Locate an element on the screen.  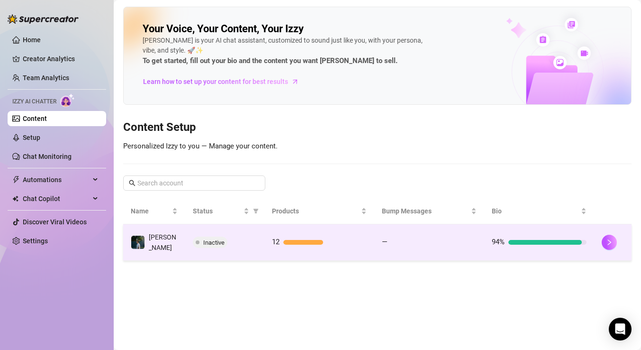
input: Search account is located at coordinates (195, 183).